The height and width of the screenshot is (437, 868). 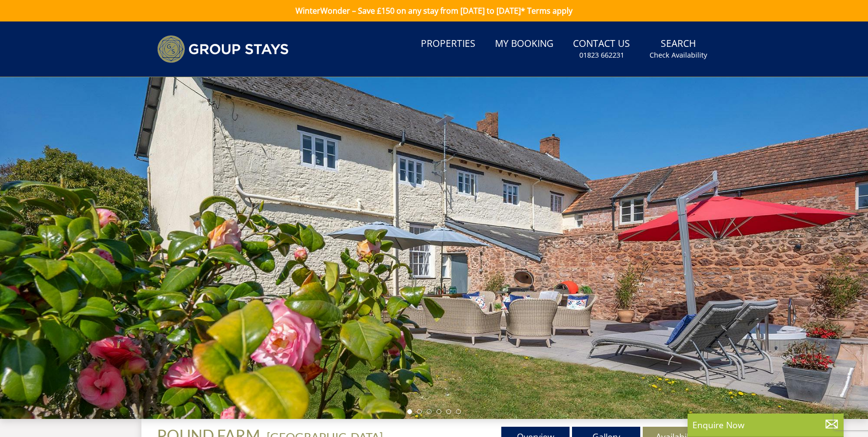 I want to click on small: Check Availability, so click(x=679, y=55).